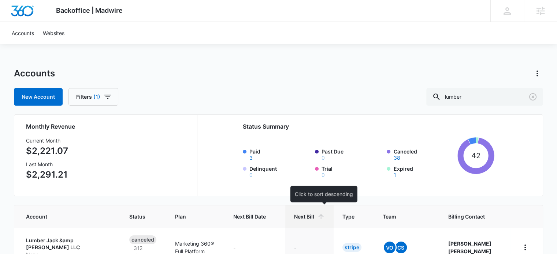 This screenshot has width=557, height=254. Describe the element at coordinates (47, 164) in the screenshot. I see `h3: Last Month` at that location.